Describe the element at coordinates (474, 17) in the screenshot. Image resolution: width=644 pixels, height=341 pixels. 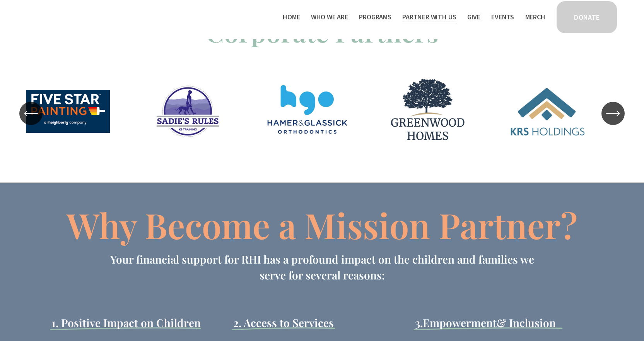
I see `a: Give` at that location.